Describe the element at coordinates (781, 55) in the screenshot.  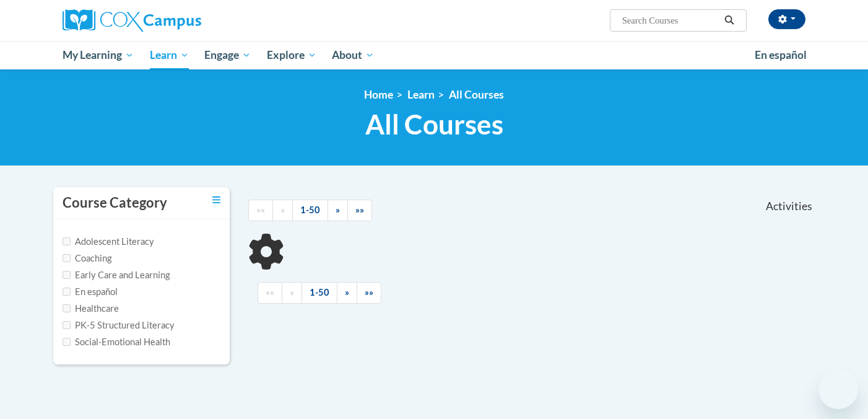
I see `a: En español` at that location.